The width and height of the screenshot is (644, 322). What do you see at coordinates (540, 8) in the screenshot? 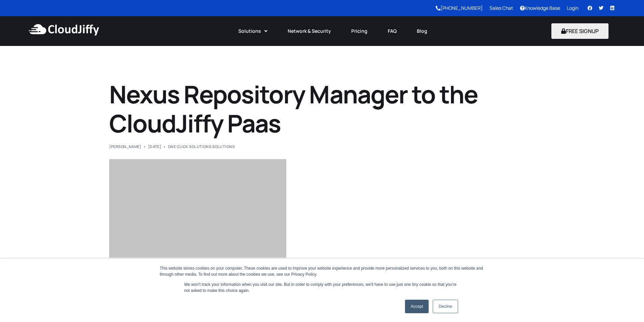
I see `a: Knowledge Base` at bounding box center [540, 8].